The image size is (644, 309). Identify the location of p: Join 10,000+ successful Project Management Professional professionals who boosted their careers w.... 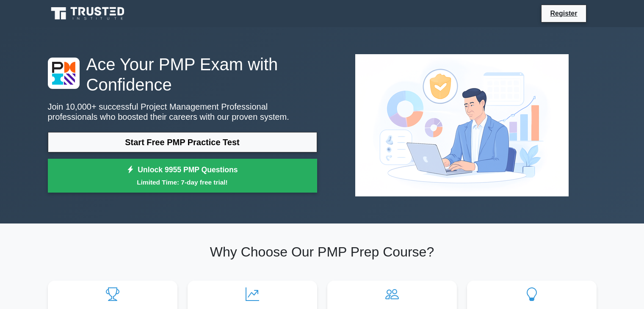
(182, 112).